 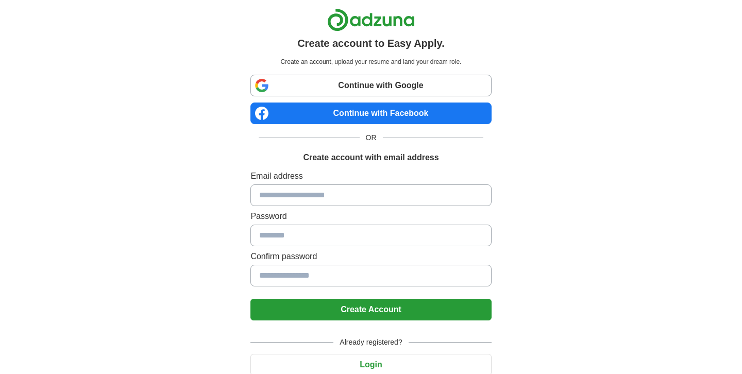 What do you see at coordinates (370, 256) in the screenshot?
I see `label: Confirm password` at bounding box center [370, 256].